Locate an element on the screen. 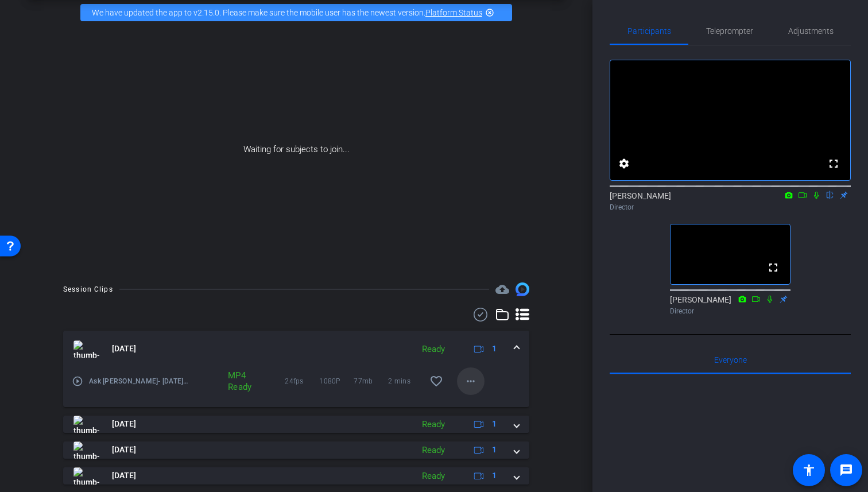 This screenshot has height=492, width=868. div: We have updated the app to v2.15.0. Please make sure the mobile user has the newest version. is located at coordinates (296, 12).